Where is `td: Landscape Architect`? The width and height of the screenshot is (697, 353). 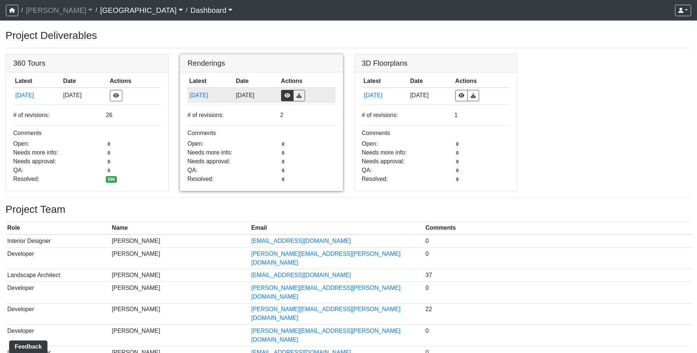 td: Landscape Architect is located at coordinates (58, 275).